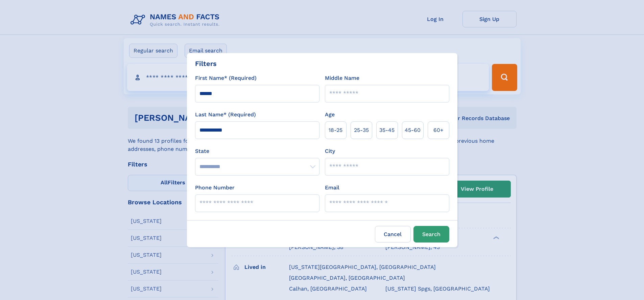 The image size is (644, 300). Describe the element at coordinates (342, 78) in the screenshot. I see `label: Middle Name` at that location.